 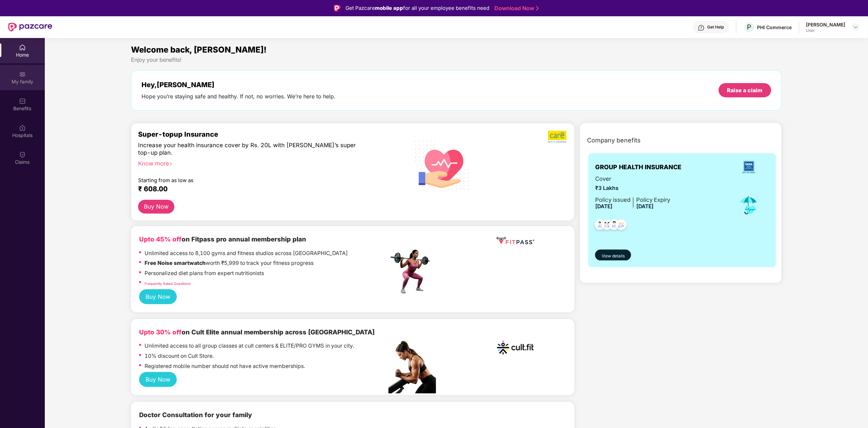 I want to click on div: Policy Expiry, so click(x=653, y=199).